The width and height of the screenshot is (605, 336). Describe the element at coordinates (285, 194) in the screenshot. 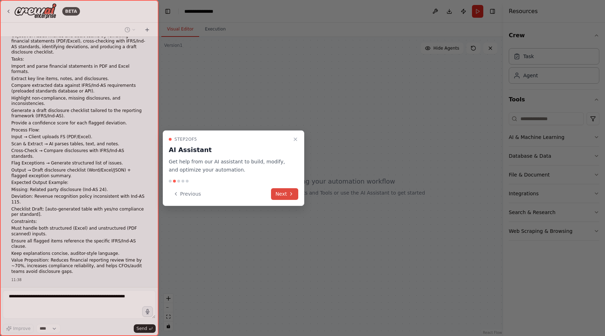

I see `button: Next` at that location.